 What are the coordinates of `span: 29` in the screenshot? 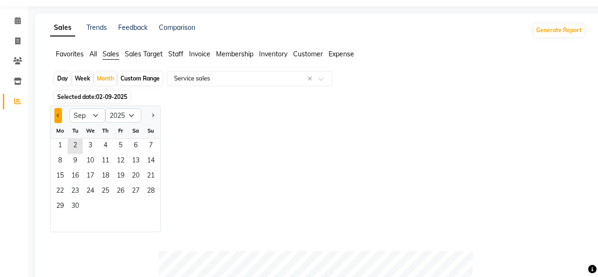 It's located at (60, 207).